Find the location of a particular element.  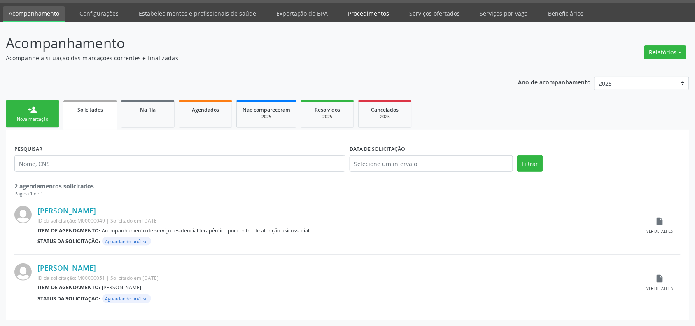

strong: 2 agendamentos solicitados is located at coordinates (54, 186).